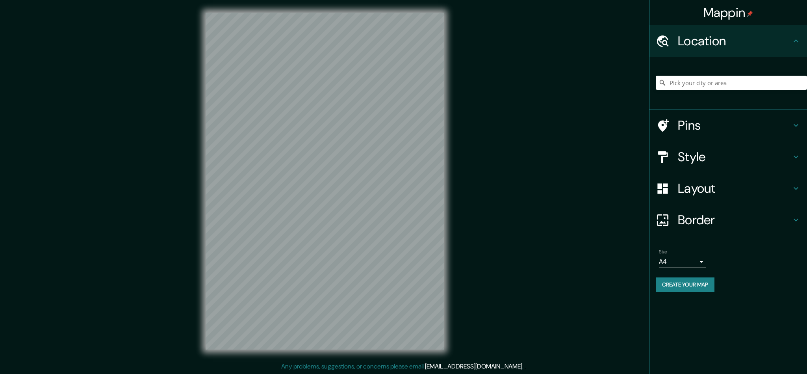 This screenshot has height=374, width=807. Describe the element at coordinates (735, 41) in the screenshot. I see `h4: Location` at that location.